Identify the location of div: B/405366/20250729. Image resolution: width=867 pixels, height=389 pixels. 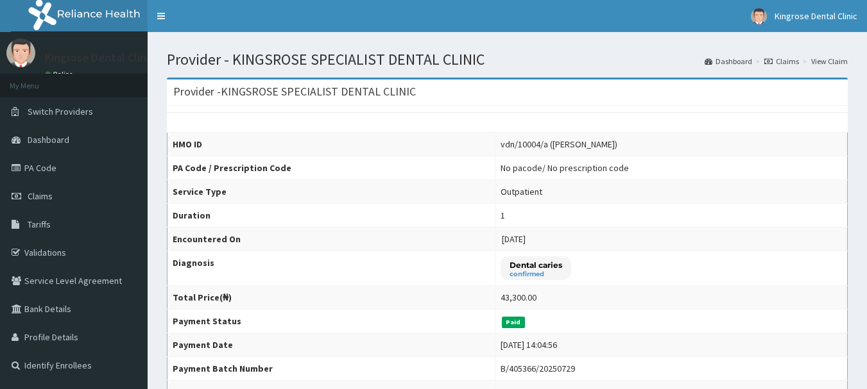
(538, 369).